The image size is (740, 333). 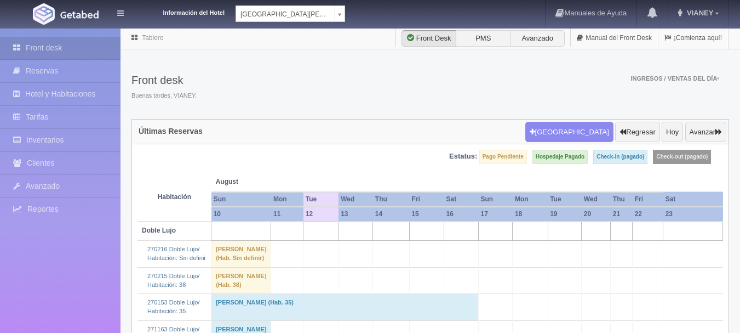 I want to click on th: 18, so click(x=530, y=214).